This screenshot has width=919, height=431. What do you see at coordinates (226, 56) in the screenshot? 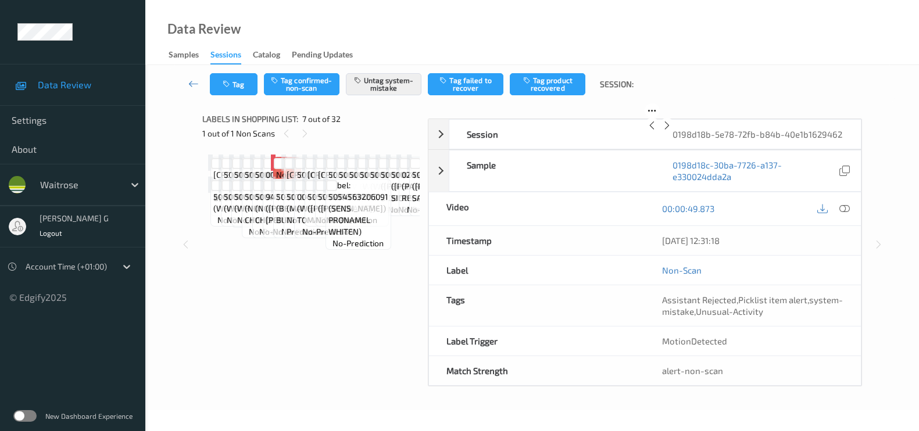
I see `div: Sessions` at bounding box center [226, 56].